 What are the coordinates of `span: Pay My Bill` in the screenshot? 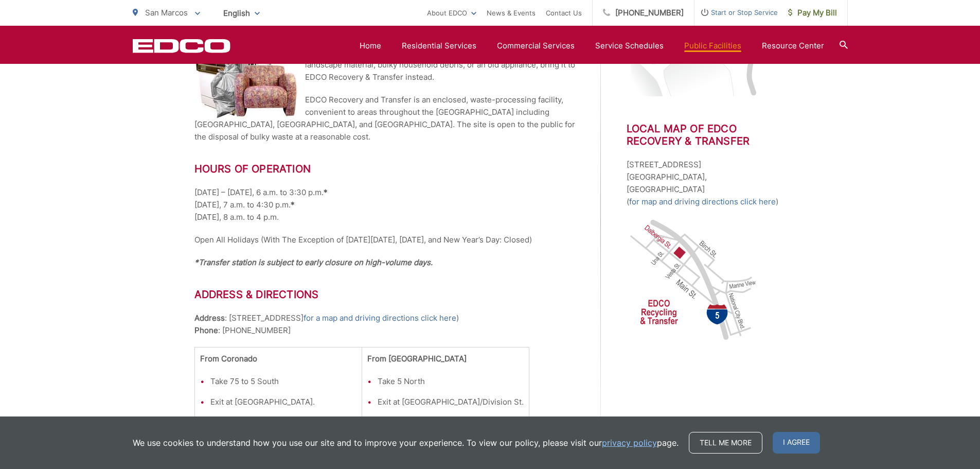 It's located at (812, 13).